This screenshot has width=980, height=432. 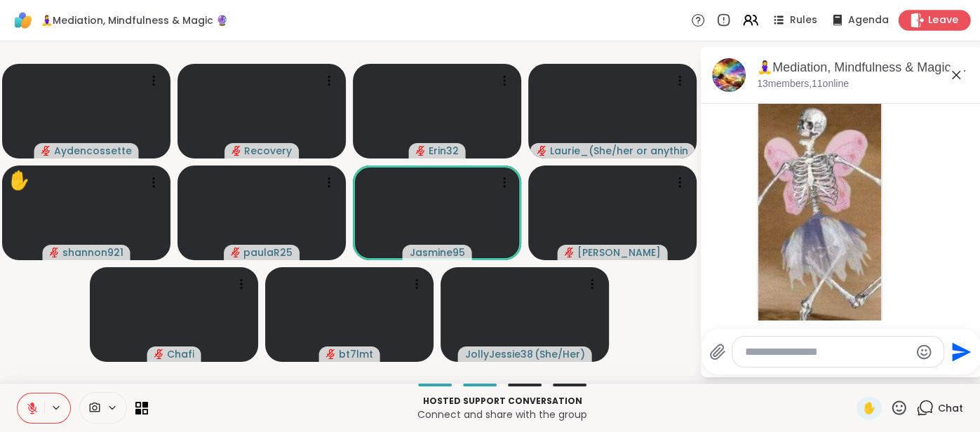 I want to click on p: 13 members, 11 online, so click(x=803, y=84).